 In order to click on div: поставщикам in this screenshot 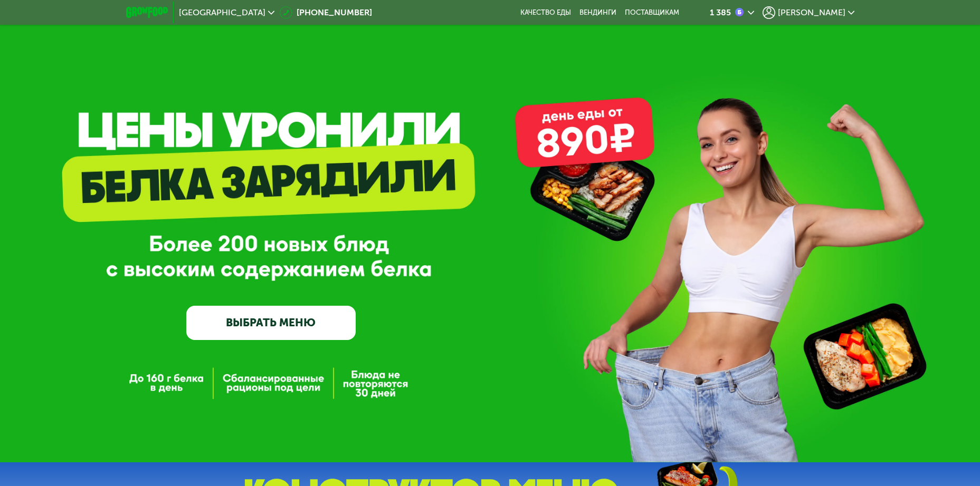, I will do `click(651, 13)`.